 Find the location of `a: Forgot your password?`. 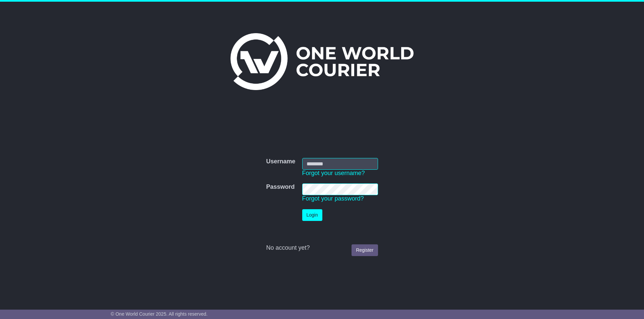

a: Forgot your password? is located at coordinates (333, 199).